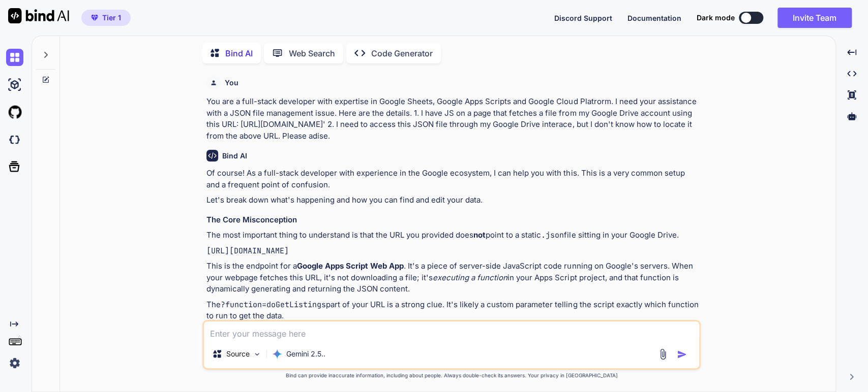  Describe the element at coordinates (402, 53) in the screenshot. I see `p: Code Generator` at that location.